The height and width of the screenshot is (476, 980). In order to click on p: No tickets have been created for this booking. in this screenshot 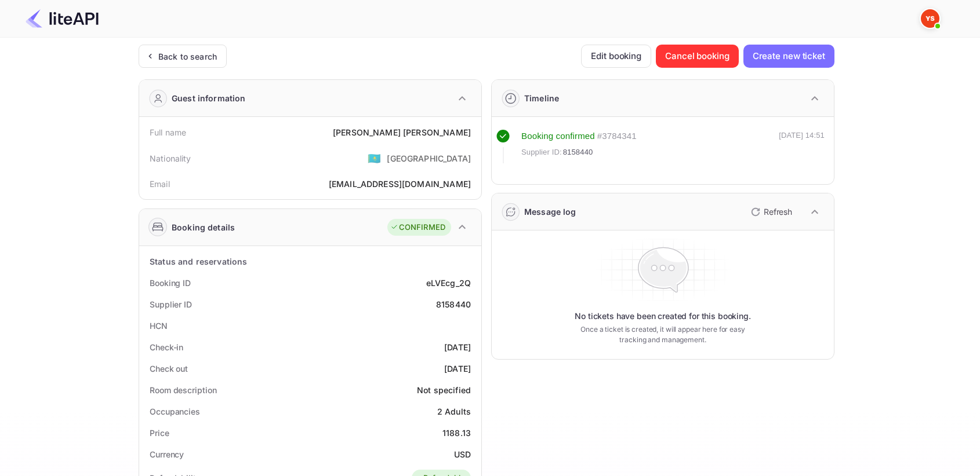, I will do `click(663, 316)`.